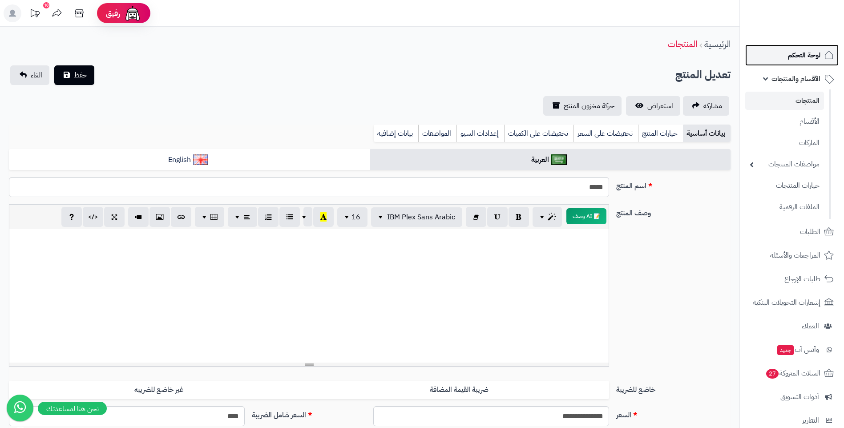  I want to click on img: English, so click(201, 160).